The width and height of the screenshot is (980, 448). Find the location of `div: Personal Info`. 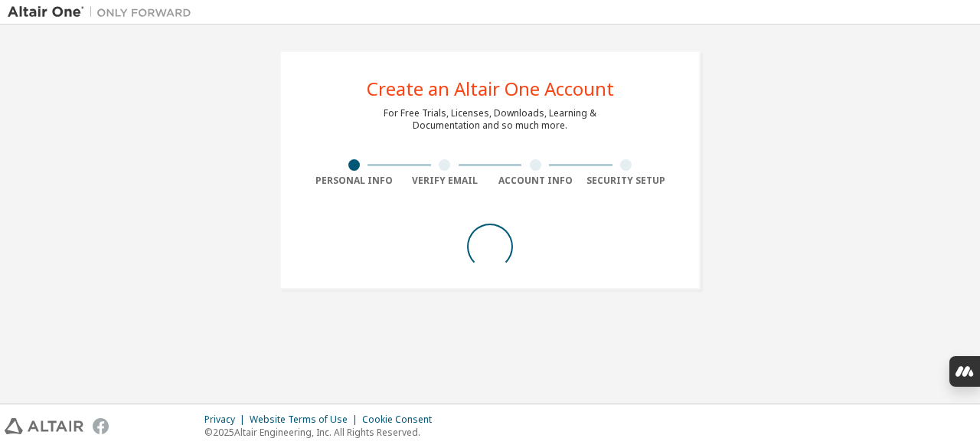

div: Personal Info is located at coordinates (354, 181).